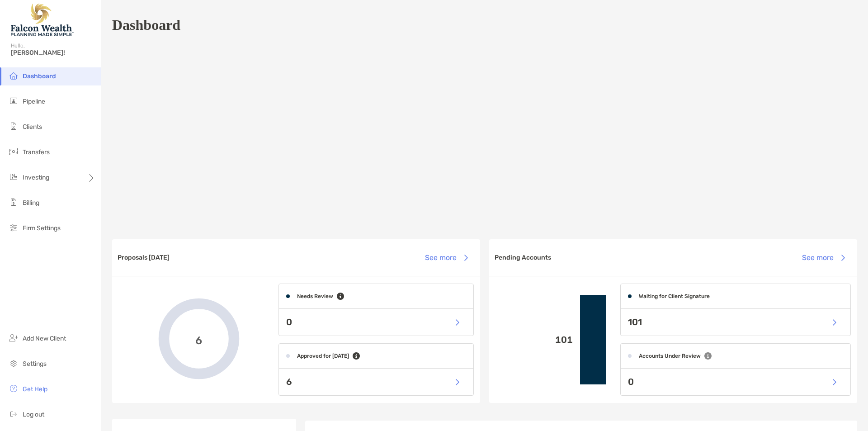 This screenshot has height=431, width=868. Describe the element at coordinates (44, 339) in the screenshot. I see `span: Add New Client` at that location.